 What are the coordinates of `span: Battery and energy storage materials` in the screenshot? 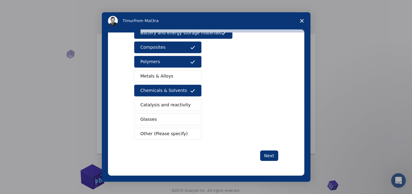 It's located at (181, 33).